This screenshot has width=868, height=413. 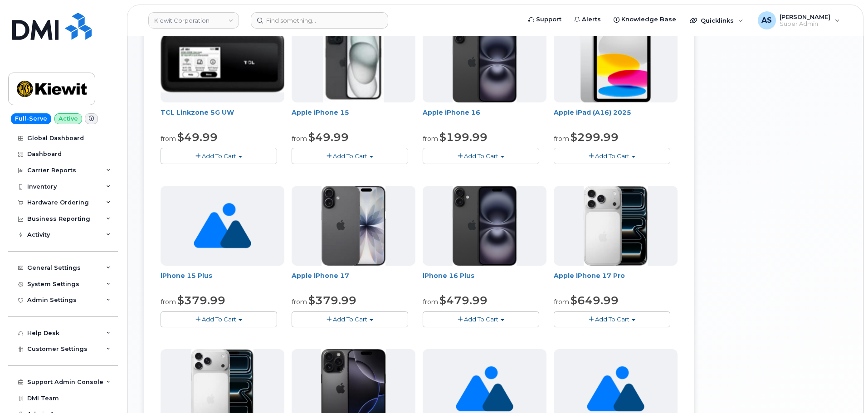 I want to click on div: iPhone 16 Plus, so click(x=484, y=280).